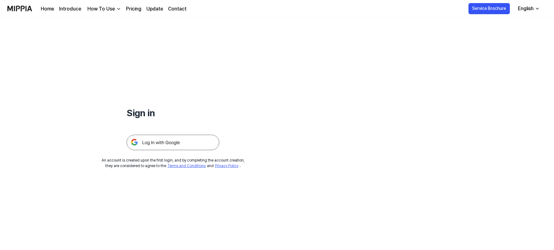 The image size is (554, 250). What do you see at coordinates (227, 166) in the screenshot?
I see `a: Privacy Policy` at bounding box center [227, 166].